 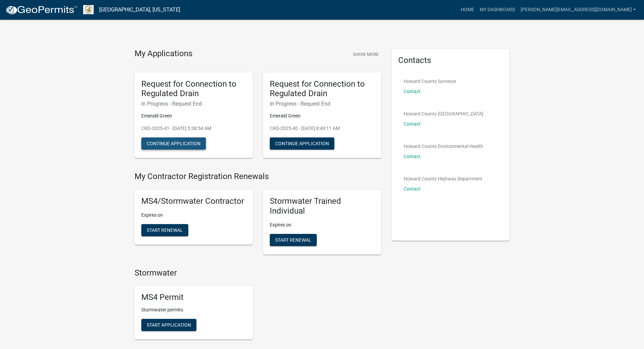 What do you see at coordinates (467, 10) in the screenshot?
I see `a: Home` at bounding box center [467, 10].